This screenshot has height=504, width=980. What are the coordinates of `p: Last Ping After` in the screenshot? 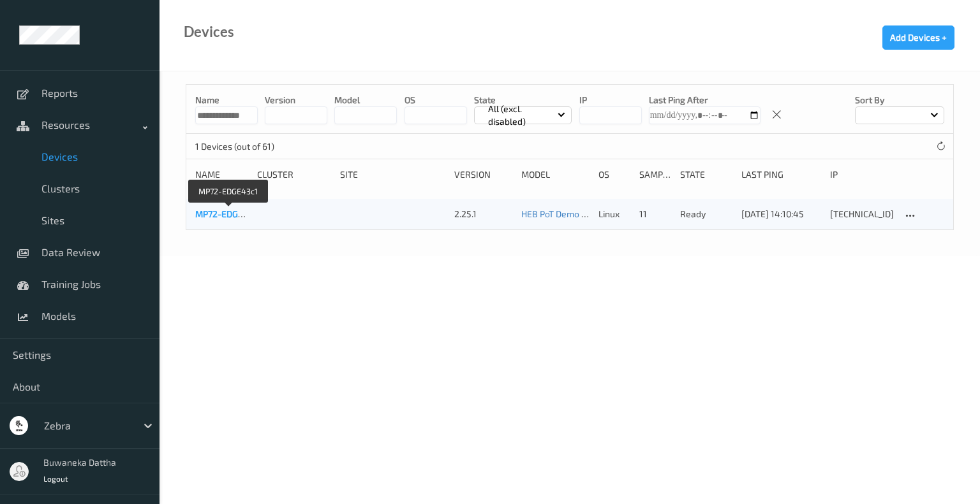 It's located at (704, 100).